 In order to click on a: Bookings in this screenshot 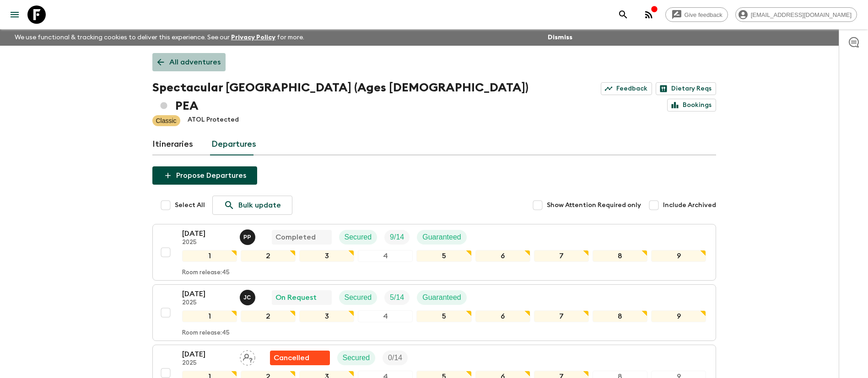, I will do `click(692, 105)`.